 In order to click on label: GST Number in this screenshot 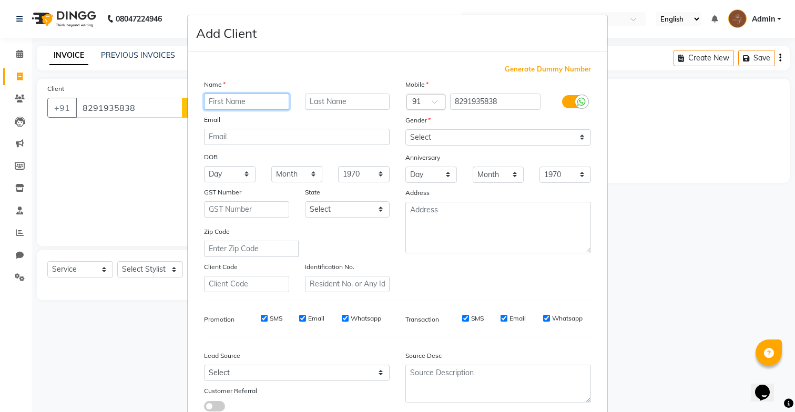, I will do `click(222, 192)`.